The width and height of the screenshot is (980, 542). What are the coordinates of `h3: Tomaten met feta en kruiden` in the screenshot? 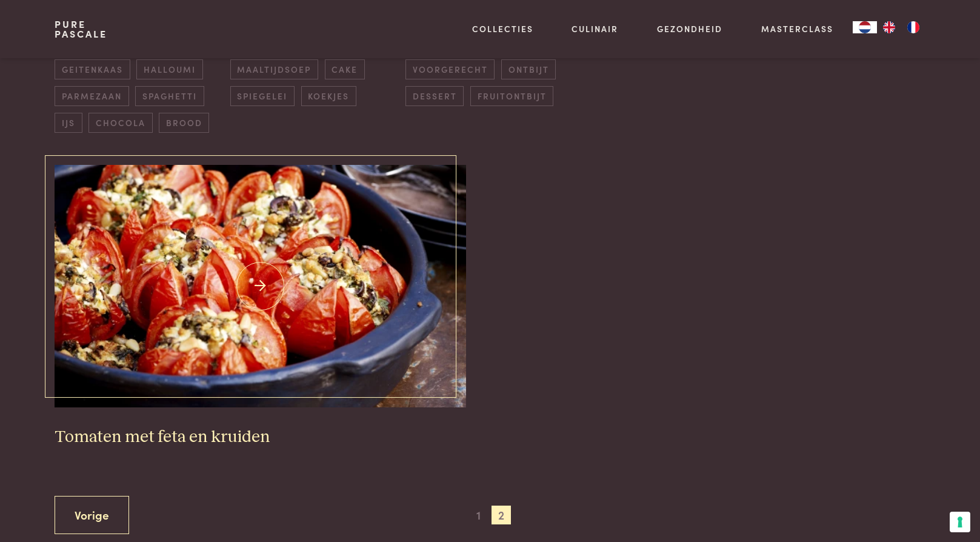 It's located at (260, 437).